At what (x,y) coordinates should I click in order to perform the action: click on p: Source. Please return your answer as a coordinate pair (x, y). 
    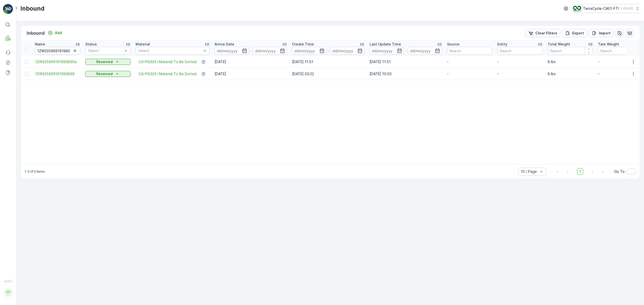
    Looking at the image, I should click on (453, 44).